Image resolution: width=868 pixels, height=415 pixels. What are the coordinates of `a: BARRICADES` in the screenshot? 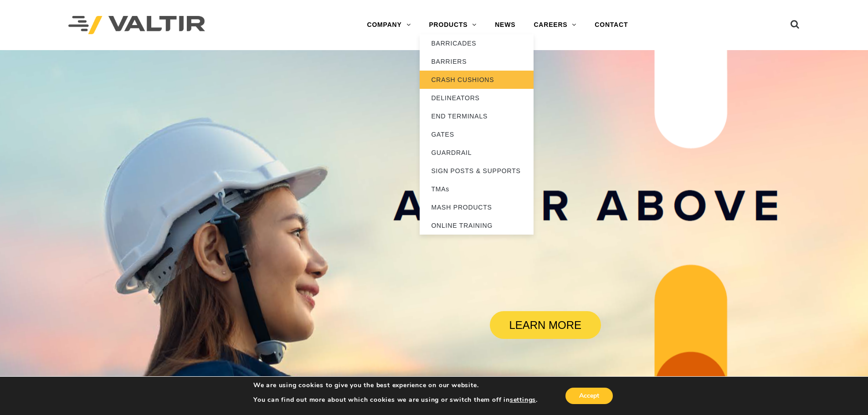 It's located at (477, 43).